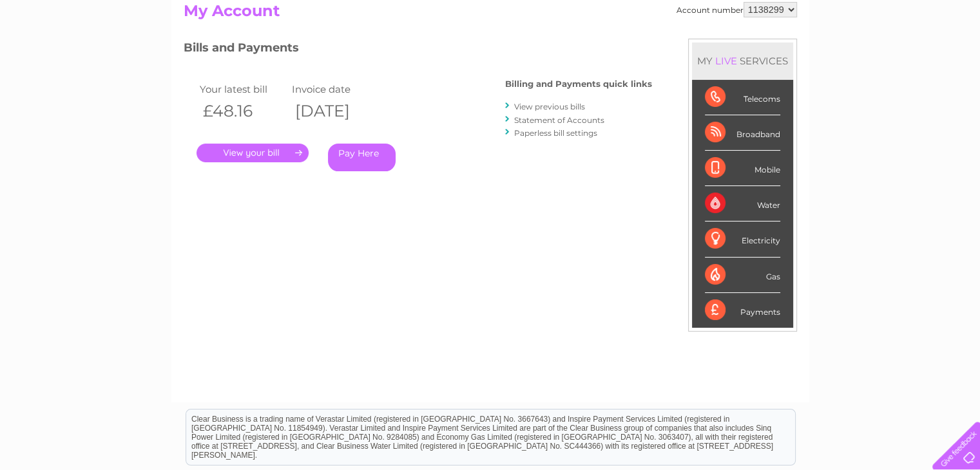 The height and width of the screenshot is (470, 980). I want to click on td: Your latest bill, so click(243, 89).